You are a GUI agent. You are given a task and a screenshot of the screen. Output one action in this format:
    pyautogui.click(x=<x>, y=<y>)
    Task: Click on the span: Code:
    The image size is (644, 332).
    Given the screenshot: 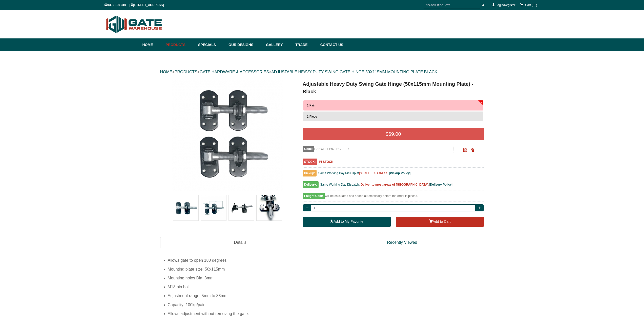 What is the action you would take?
    pyautogui.click(x=308, y=149)
    